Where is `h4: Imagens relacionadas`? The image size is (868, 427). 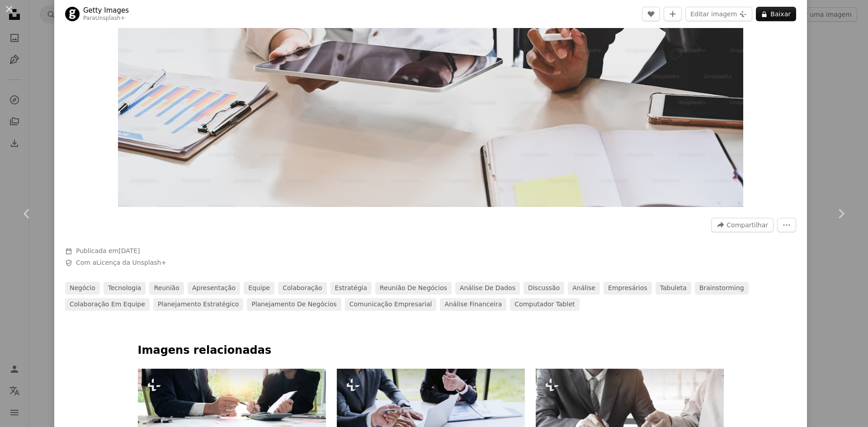
h4: Imagens relacionadas is located at coordinates (431, 351).